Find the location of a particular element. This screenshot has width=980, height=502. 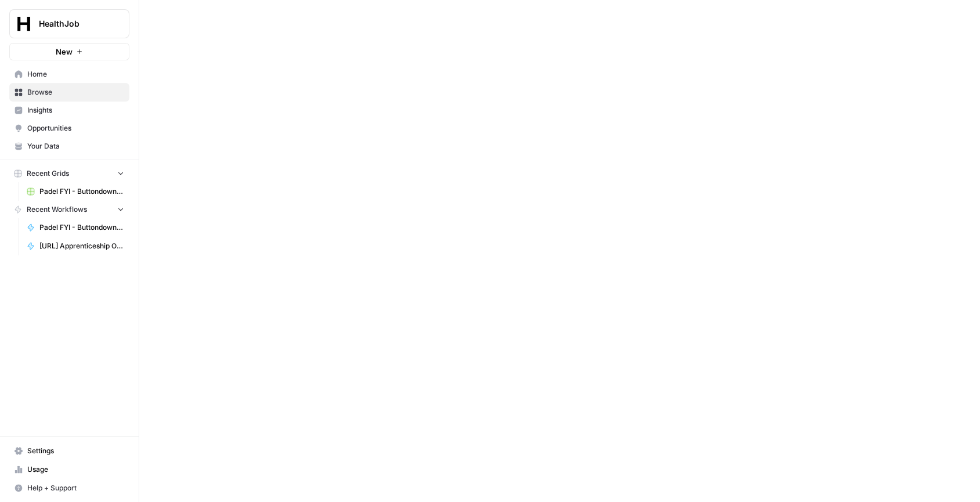

a: Usage is located at coordinates (69, 469).